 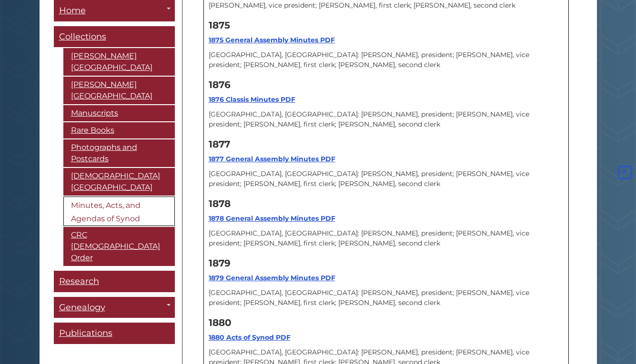 What do you see at coordinates (272, 40) in the screenshot?
I see `a: 1875 General Assembly Minutes PDF` at bounding box center [272, 40].